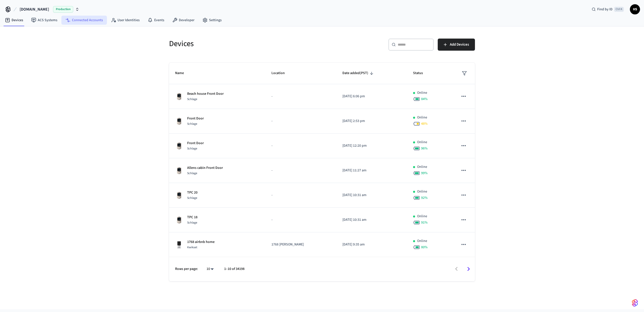 Image resolution: width=644 pixels, height=312 pixels. What do you see at coordinates (421, 73) in the screenshot?
I see `span: Status` at bounding box center [421, 73].